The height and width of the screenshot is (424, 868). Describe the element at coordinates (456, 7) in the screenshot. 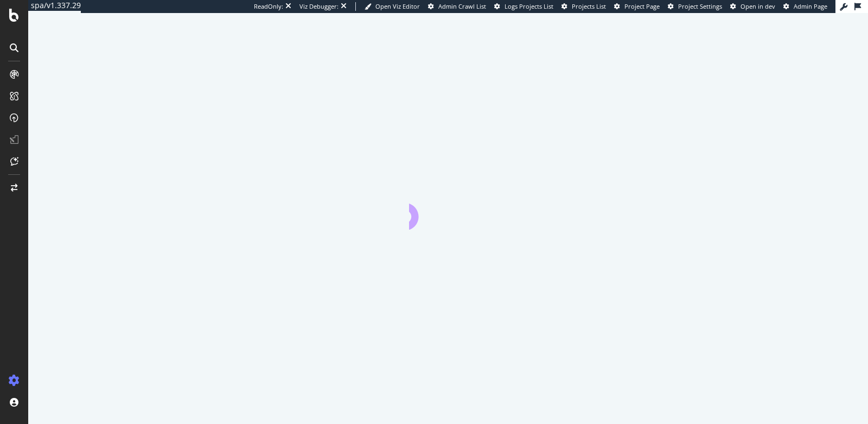

I see `a: Admin Crawl List` at that location.